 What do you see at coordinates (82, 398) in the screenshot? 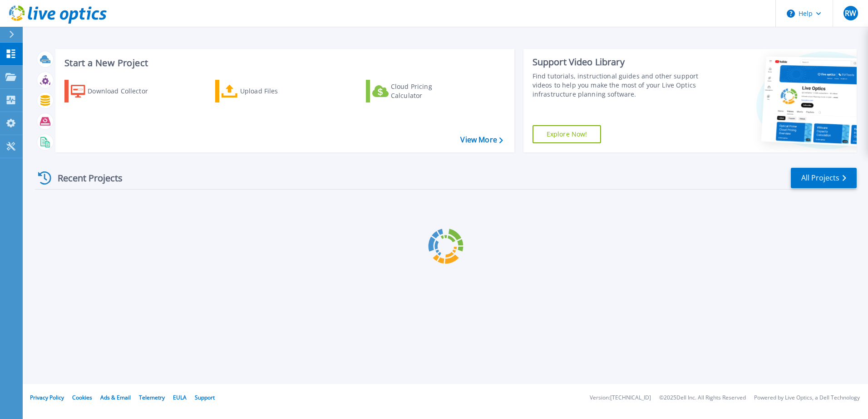
I see `a: Cookies` at bounding box center [82, 398].